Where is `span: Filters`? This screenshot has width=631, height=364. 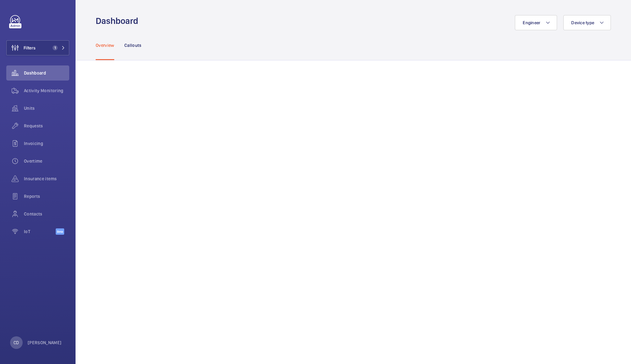
span: Filters is located at coordinates (29, 48).